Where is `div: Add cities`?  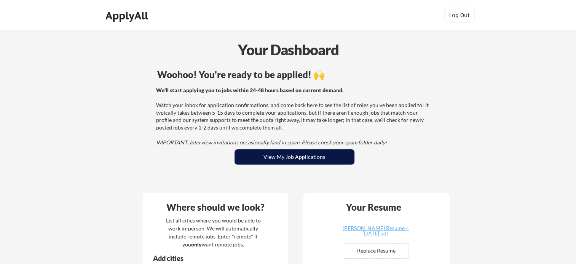
div: Add cities is located at coordinates (211, 258).